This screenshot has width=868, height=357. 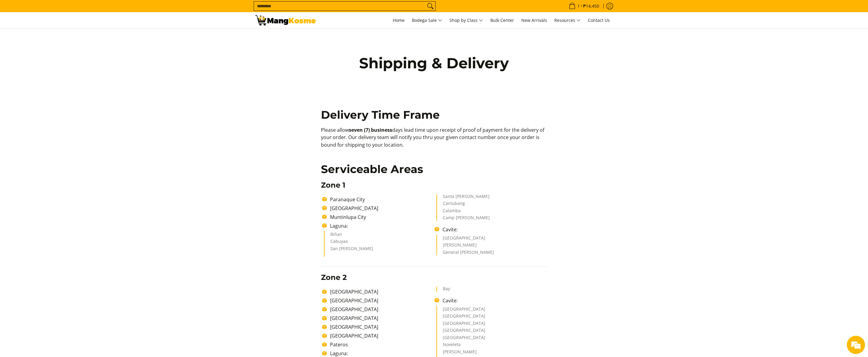 I want to click on img: Shipping &amp; Delivery Page l Mang Kosme: Home Appliances Warehouse Sale!, so click(x=286, y=20).